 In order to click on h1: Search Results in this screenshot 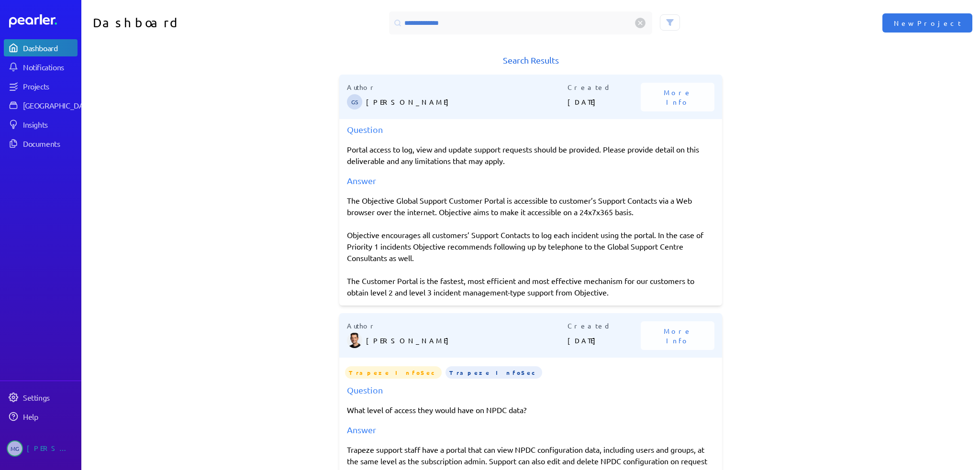, I will do `click(530, 60)`.